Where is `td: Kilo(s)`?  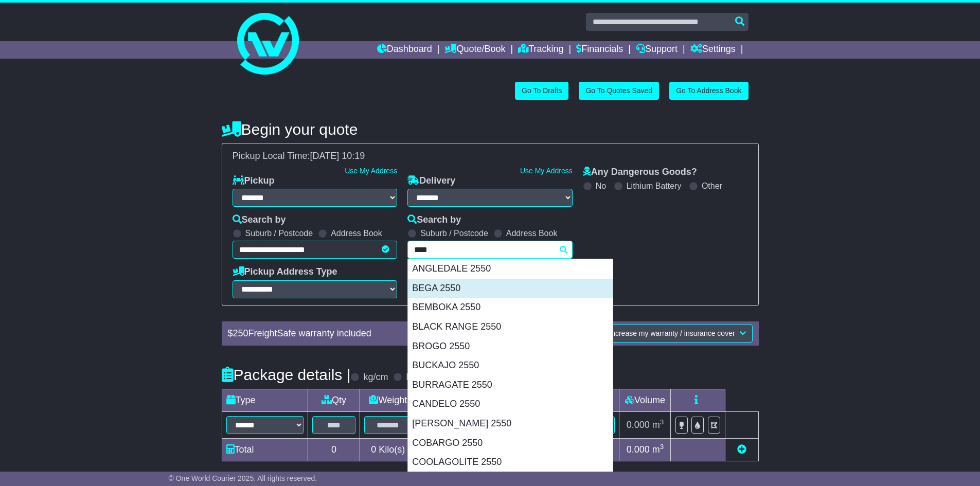 td: Kilo(s) is located at coordinates (388, 449).